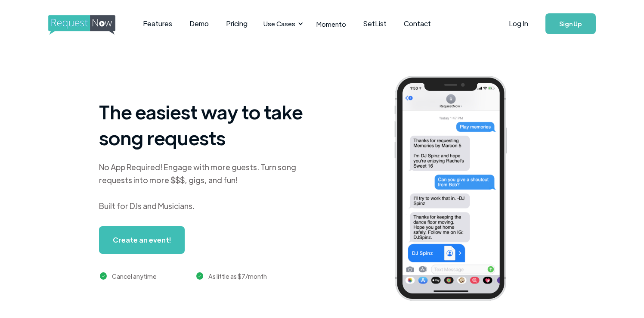 The width and height of the screenshot is (644, 318). What do you see at coordinates (134, 276) in the screenshot?
I see `div: Cancel anytime` at bounding box center [134, 276].